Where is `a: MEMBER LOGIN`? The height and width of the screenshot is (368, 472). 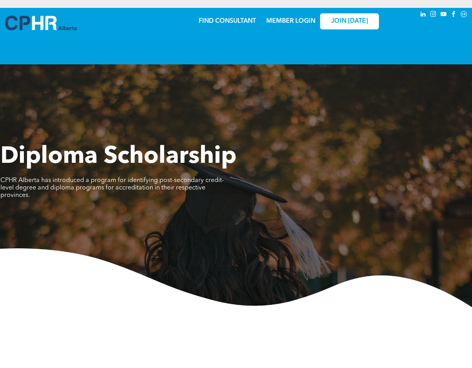 a: MEMBER LOGIN is located at coordinates (291, 21).